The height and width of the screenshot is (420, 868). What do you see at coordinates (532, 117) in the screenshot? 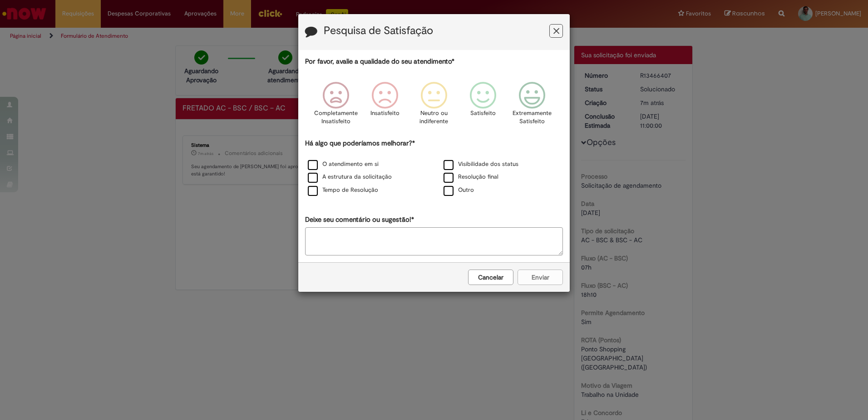
I see `p: Extremamente Satisfeito` at bounding box center [532, 117].